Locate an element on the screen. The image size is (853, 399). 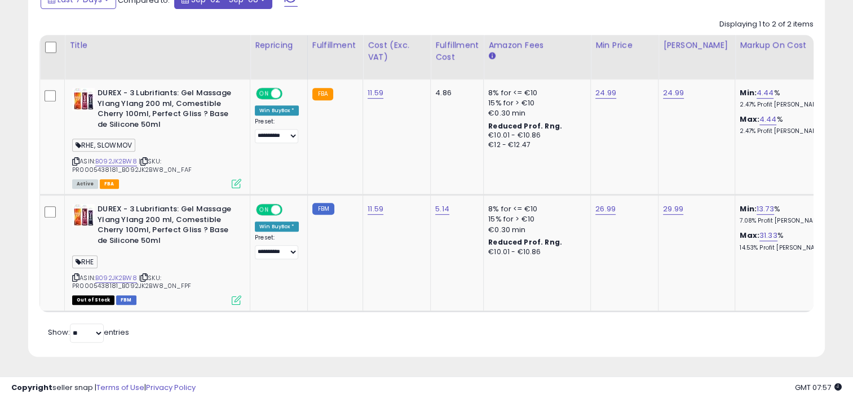
a: Privacy Policy is located at coordinates (171, 387).